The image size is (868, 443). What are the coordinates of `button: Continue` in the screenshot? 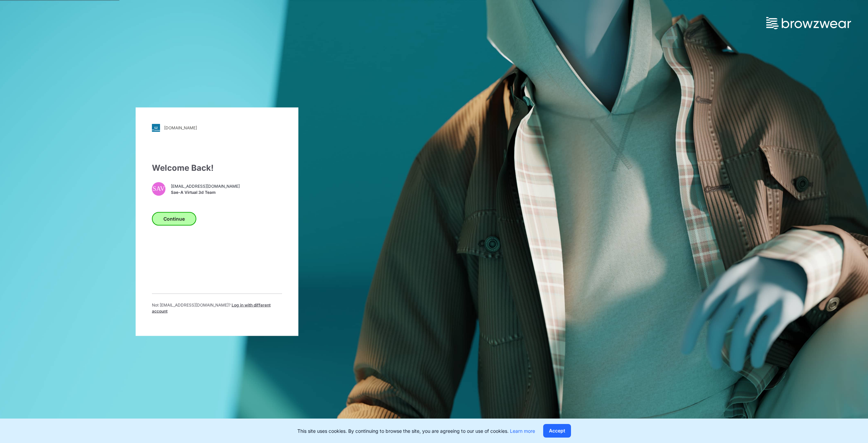 It's located at (174, 218).